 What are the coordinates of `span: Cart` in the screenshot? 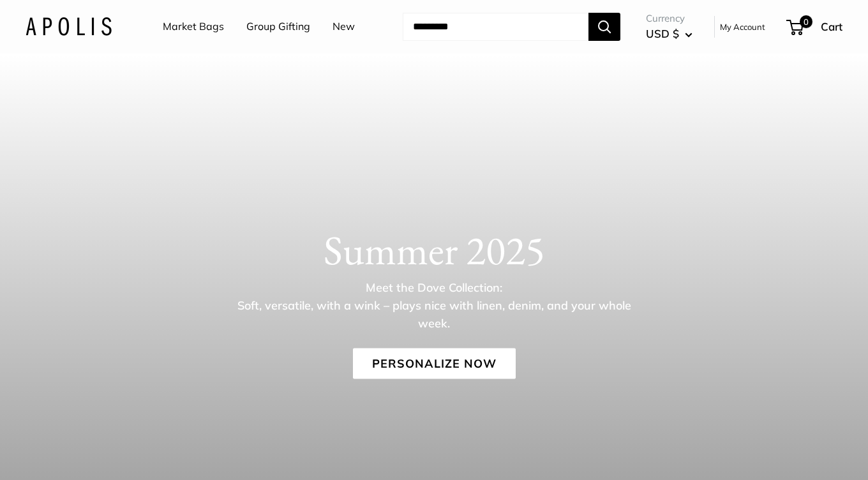 It's located at (832, 26).